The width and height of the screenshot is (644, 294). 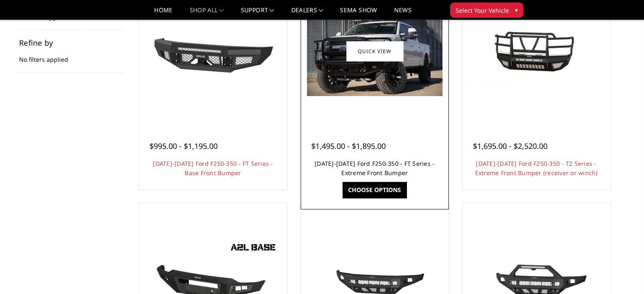 What do you see at coordinates (623, 274) in the screenshot?
I see `div: Chat Widget` at bounding box center [623, 274].